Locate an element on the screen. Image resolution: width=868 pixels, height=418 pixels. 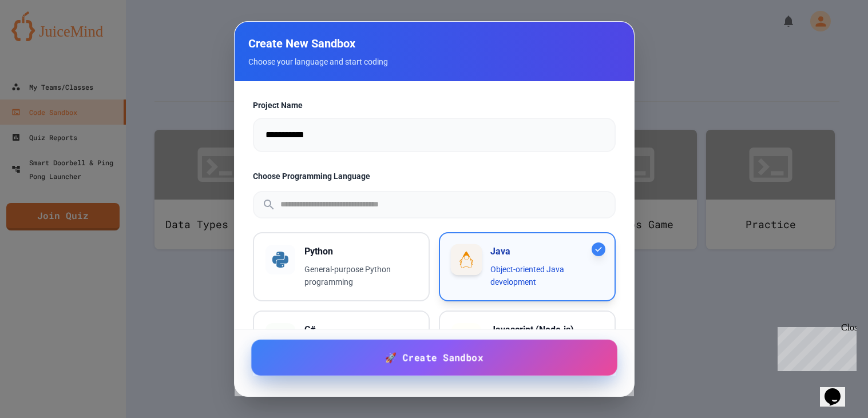
label: Project Name is located at coordinates (434, 105).